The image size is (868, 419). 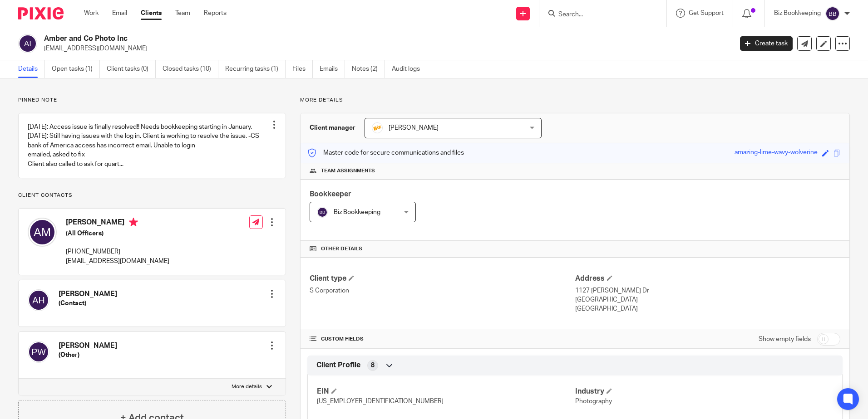 What do you see at coordinates (377, 128) in the screenshot?
I see `img: siteIcon.png` at bounding box center [377, 128].